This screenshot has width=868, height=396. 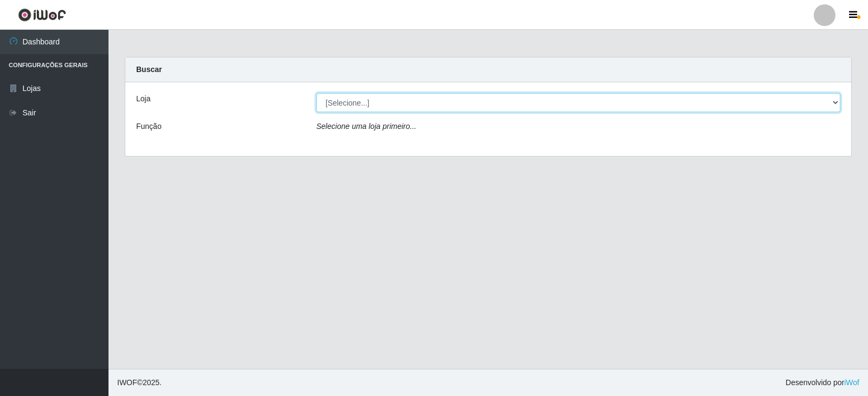 I want to click on span: Desenvolvido por, so click(x=822, y=383).